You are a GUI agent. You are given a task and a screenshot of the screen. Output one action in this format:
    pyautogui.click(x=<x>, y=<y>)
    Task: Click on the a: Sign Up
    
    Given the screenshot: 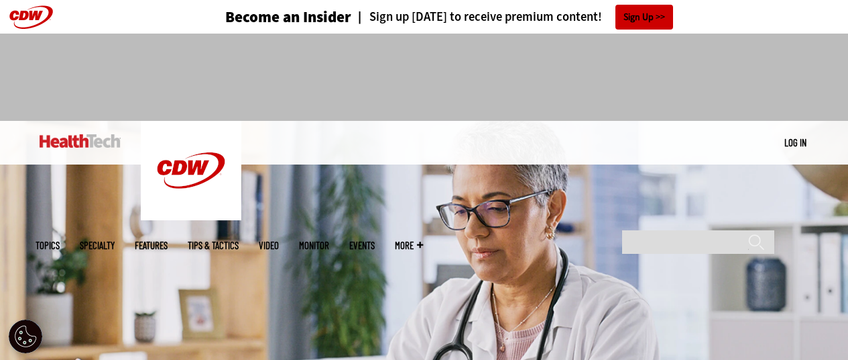 What is the action you would take?
    pyautogui.click(x=645, y=17)
    